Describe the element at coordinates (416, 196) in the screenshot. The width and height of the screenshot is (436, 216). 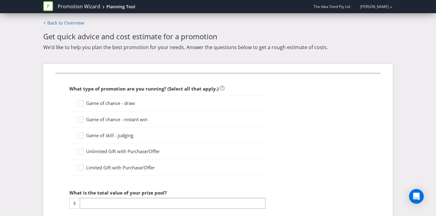
I see `div: Open Intercom Messenger` at that location.